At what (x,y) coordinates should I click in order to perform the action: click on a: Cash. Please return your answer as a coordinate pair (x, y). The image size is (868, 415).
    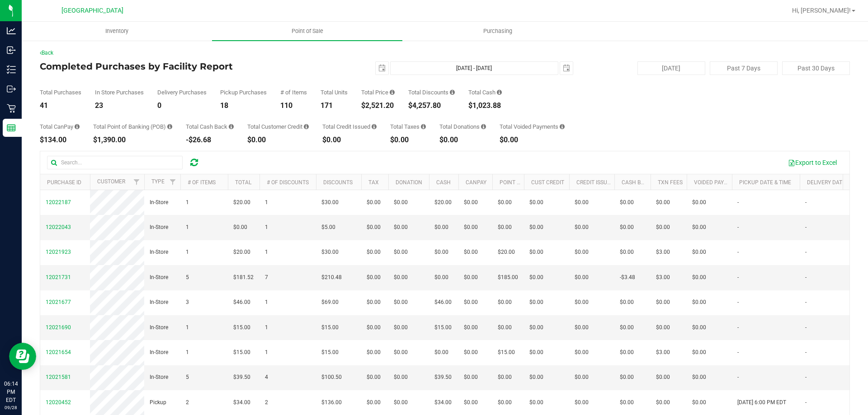
    Looking at the image, I should click on (444, 183).